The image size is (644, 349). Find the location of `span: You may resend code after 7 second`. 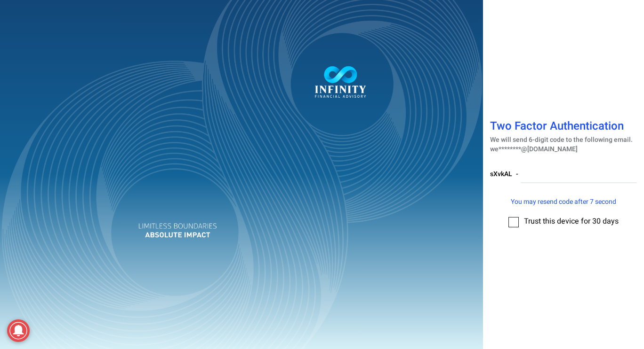

span: You may resend code after 7 second is located at coordinates (563, 202).